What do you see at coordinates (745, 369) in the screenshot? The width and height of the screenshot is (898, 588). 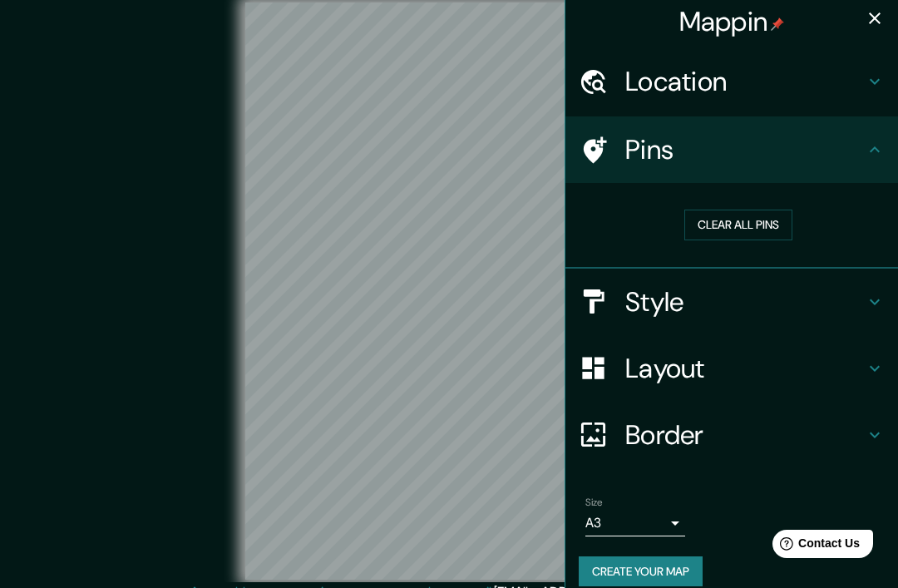 I see `h4: Layout` at bounding box center [745, 369].